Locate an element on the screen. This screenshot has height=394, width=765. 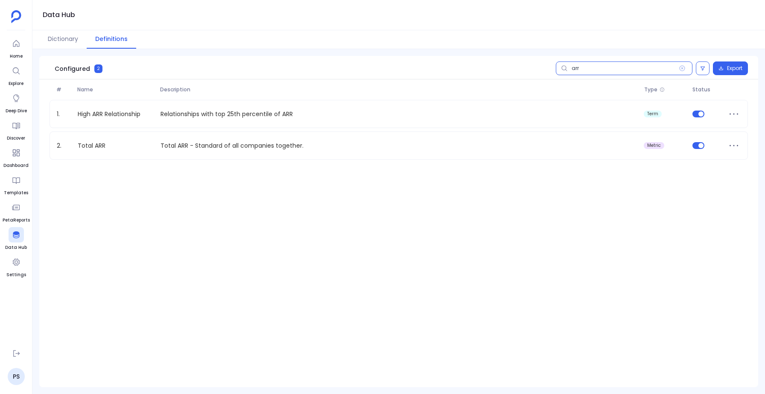
span: 2 is located at coordinates (98, 69).